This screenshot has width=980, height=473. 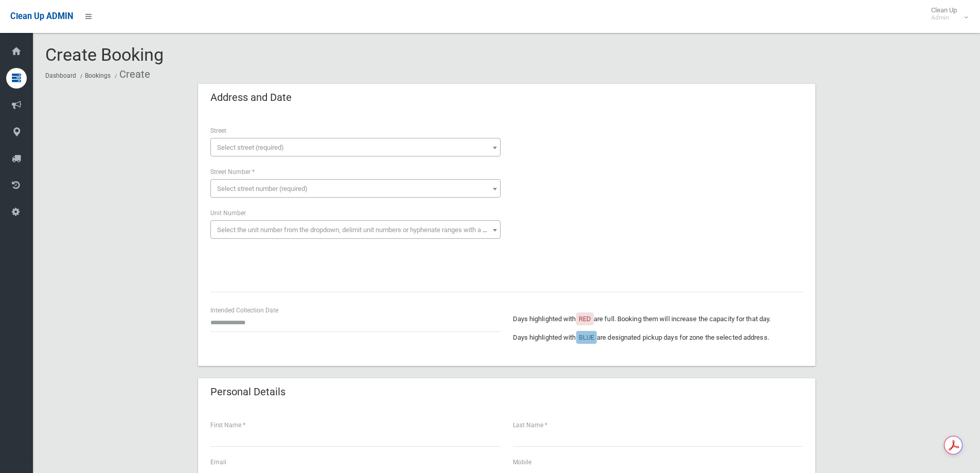 I want to click on a: Bookings, so click(x=98, y=76).